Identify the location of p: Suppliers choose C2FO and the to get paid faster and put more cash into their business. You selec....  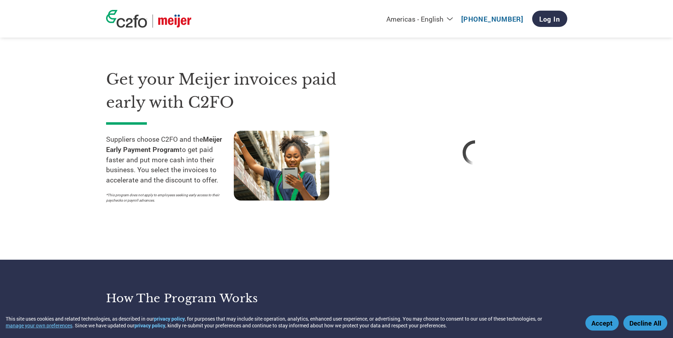
(170, 160).